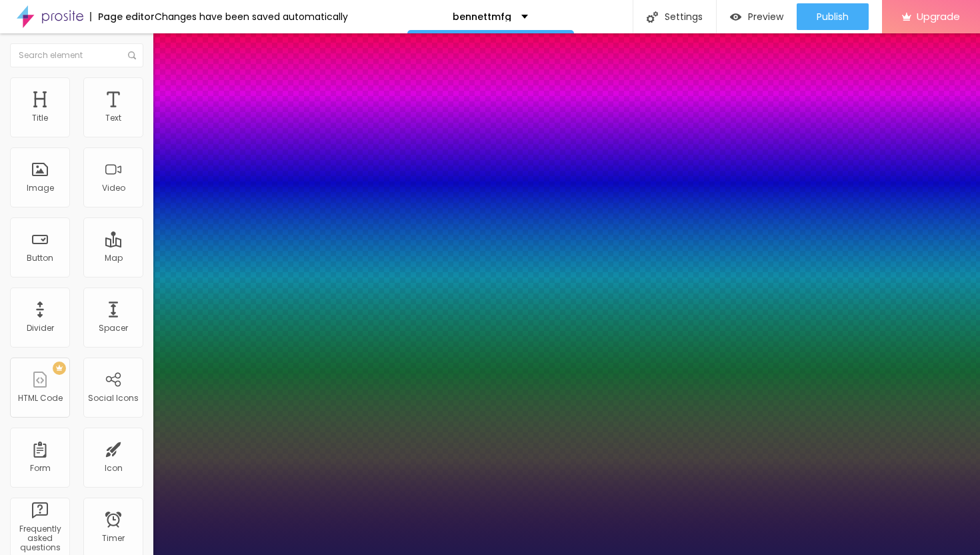 The image size is (980, 555). Describe the element at coordinates (40, 398) in the screenshot. I see `div: HTML Code` at that location.